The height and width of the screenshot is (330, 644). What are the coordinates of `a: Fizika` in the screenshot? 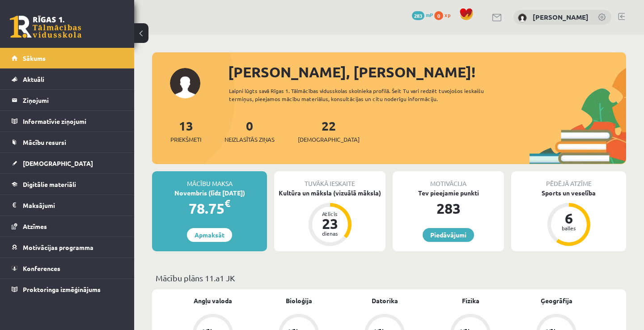 It's located at (470, 300).